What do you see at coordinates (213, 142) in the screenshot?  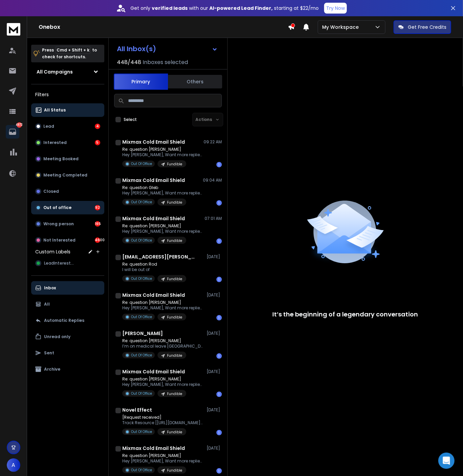 I see `p: 09:22 AM` at bounding box center [213, 142].